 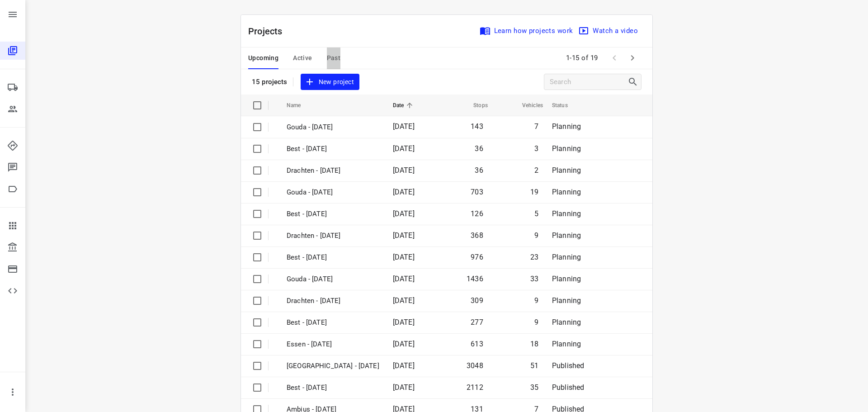 What do you see at coordinates (534, 257) in the screenshot?
I see `span: 23` at bounding box center [534, 257].